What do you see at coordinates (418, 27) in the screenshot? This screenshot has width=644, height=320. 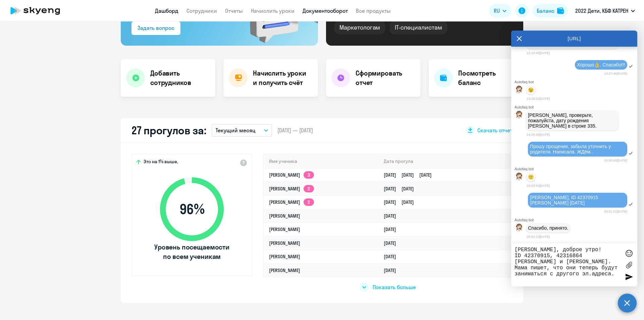 I see `div: IT-специалистам` at bounding box center [418, 27].